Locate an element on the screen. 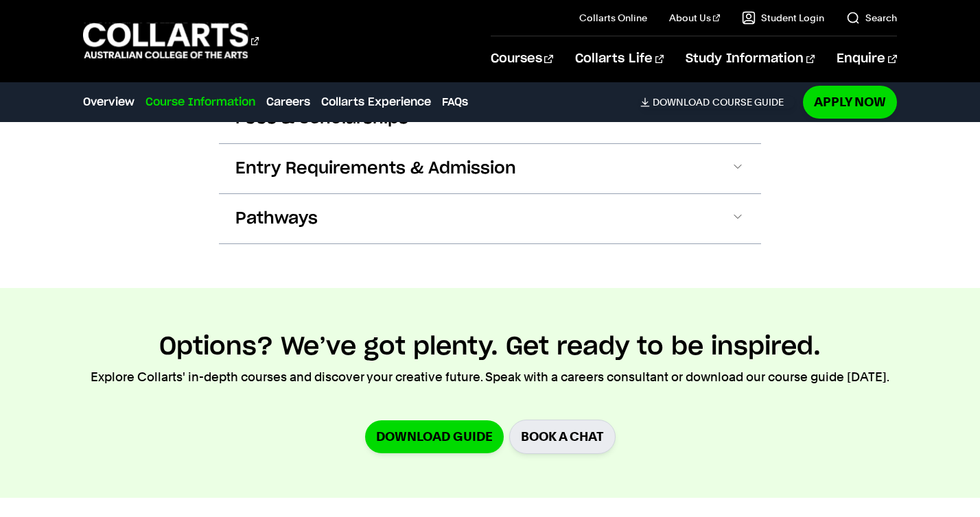  a: Overview is located at coordinates (109, 102).